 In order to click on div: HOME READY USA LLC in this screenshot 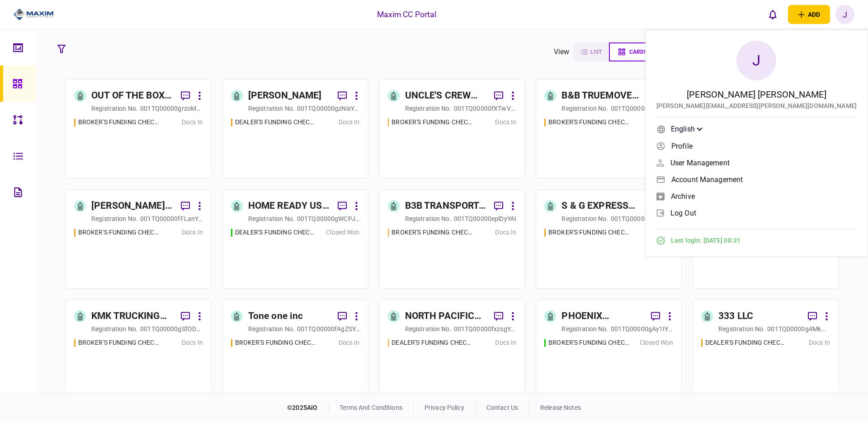, I will do `click(289, 206)`.